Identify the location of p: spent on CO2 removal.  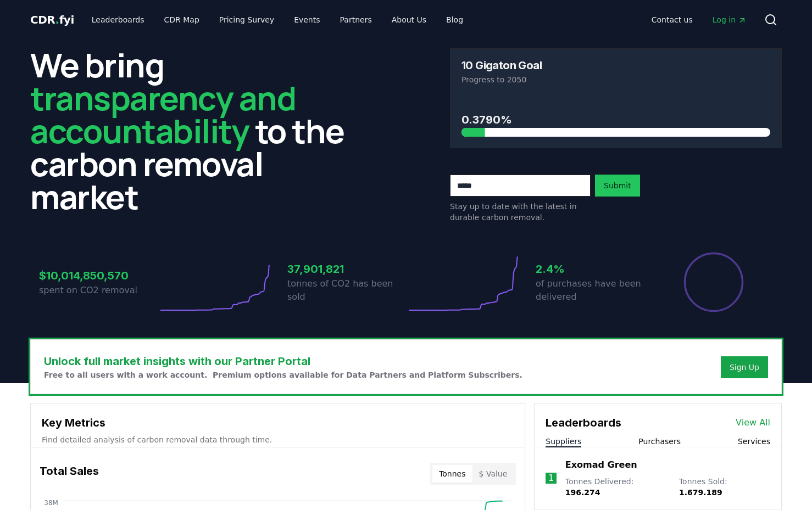
(99, 290).